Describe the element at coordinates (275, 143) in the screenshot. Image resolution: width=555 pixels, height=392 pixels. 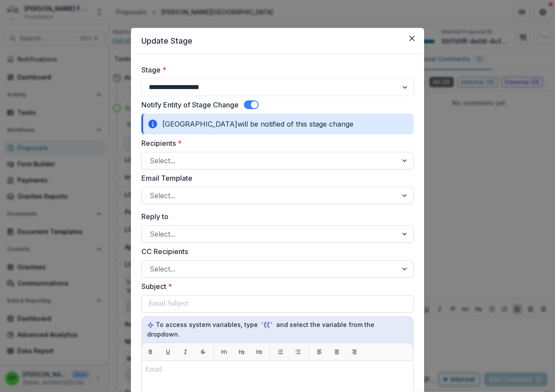
I see `label: Recipients` at that location.